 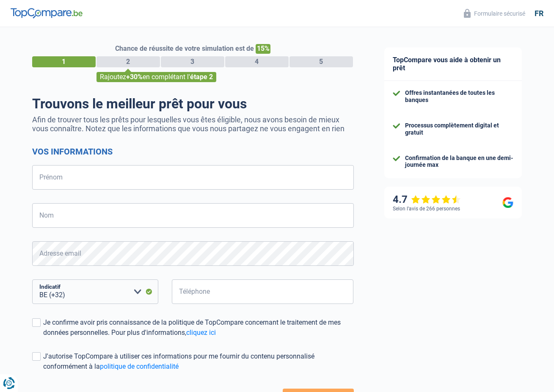 What do you see at coordinates (134, 77) in the screenshot?
I see `span: +30%` at bounding box center [134, 77].